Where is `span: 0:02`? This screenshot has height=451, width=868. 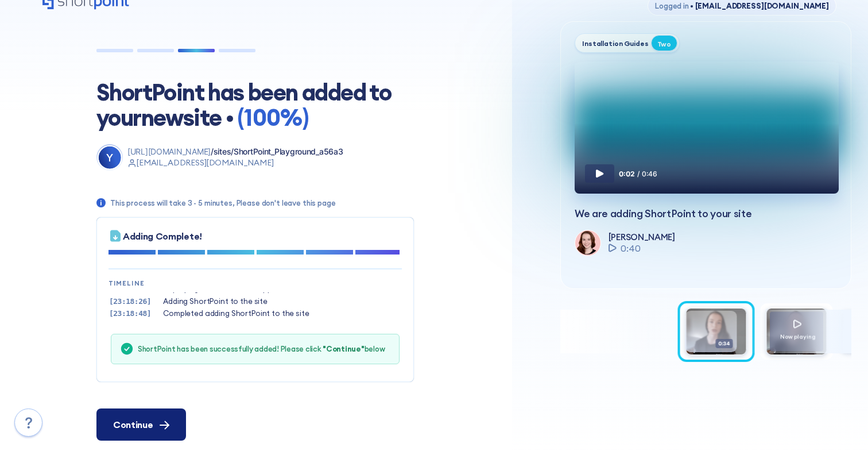 span: 0:02 is located at coordinates (626, 174).